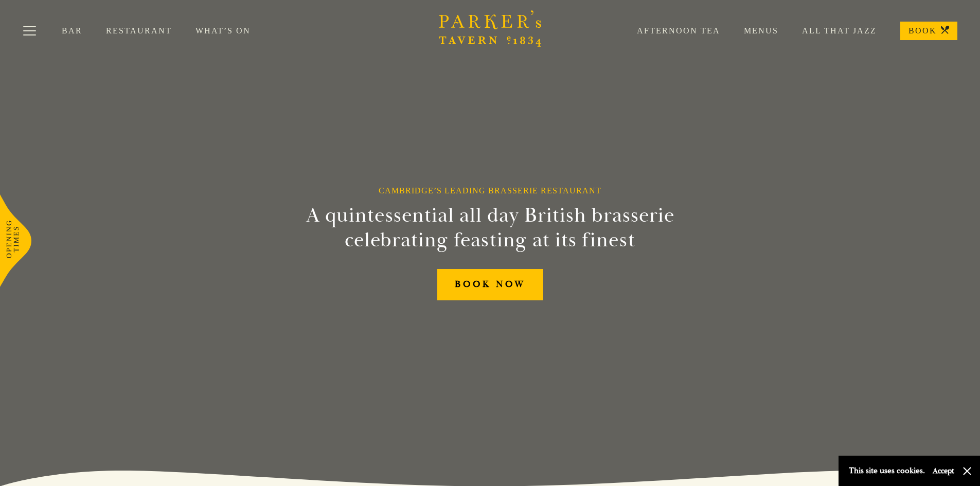  Describe the element at coordinates (490, 190) in the screenshot. I see `h1: Cambridge’s Leading Brasserie Restaurant` at that location.